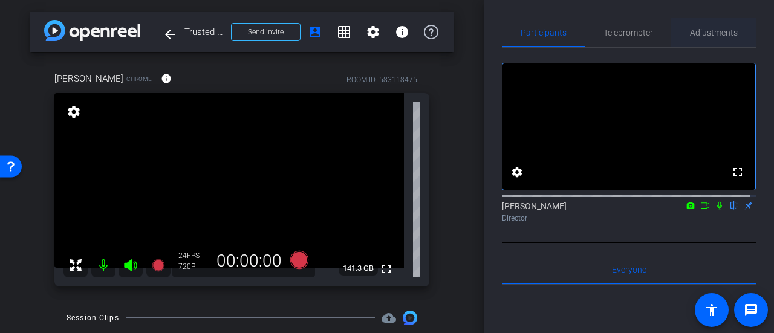  Describe the element at coordinates (315, 32) in the screenshot. I see `mat-icon: account_box` at that location.